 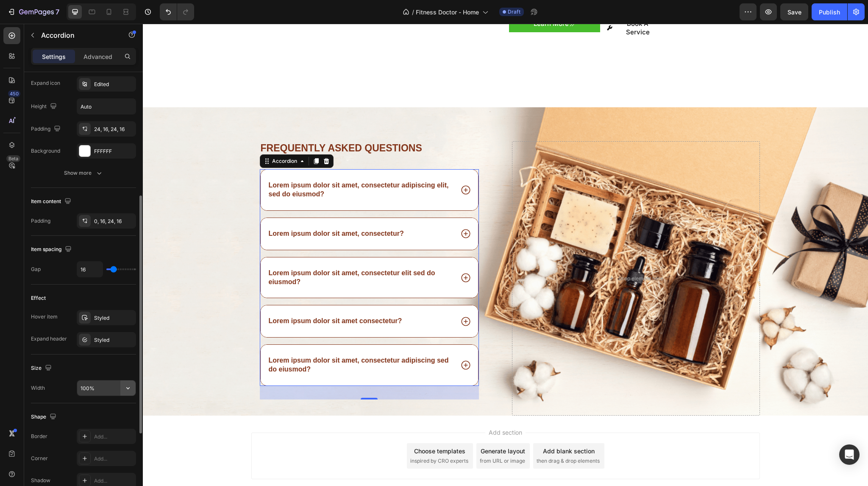 I want to click on div: Choose templates, so click(x=297, y=427).